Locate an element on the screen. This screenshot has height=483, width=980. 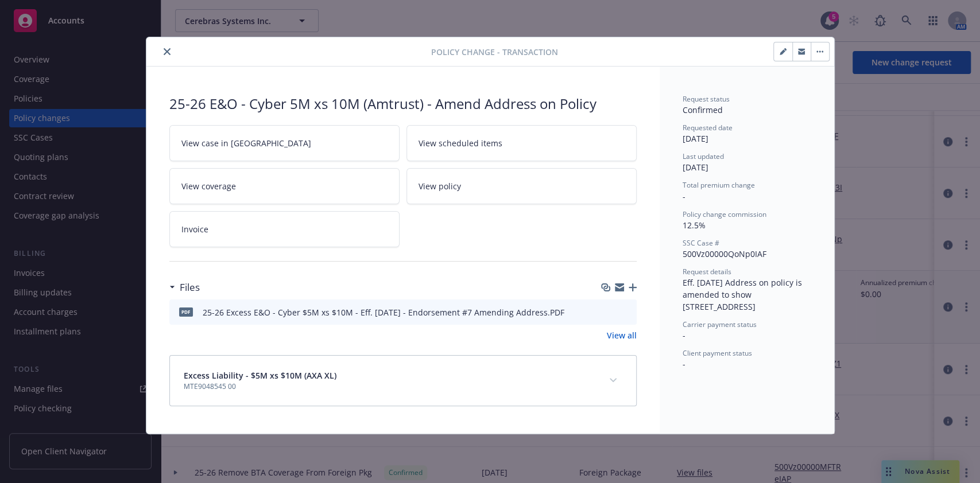
div: 25-26 E&O - Cyber 5M xs 10M (Amtrust) - Amend Address on Policy is located at coordinates (403, 104).